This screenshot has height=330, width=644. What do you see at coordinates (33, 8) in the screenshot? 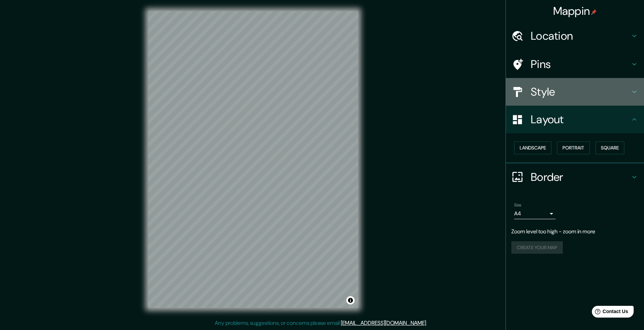
I see `span: Contact Us` at bounding box center [33, 8].